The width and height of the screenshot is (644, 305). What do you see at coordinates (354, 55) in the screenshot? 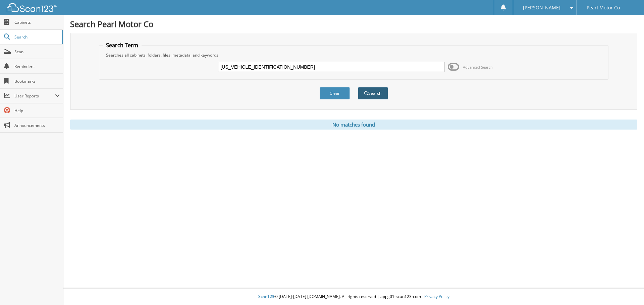
I see `div: Searches all cabinets, folders, files, metadata, and keywords` at bounding box center [354, 55].